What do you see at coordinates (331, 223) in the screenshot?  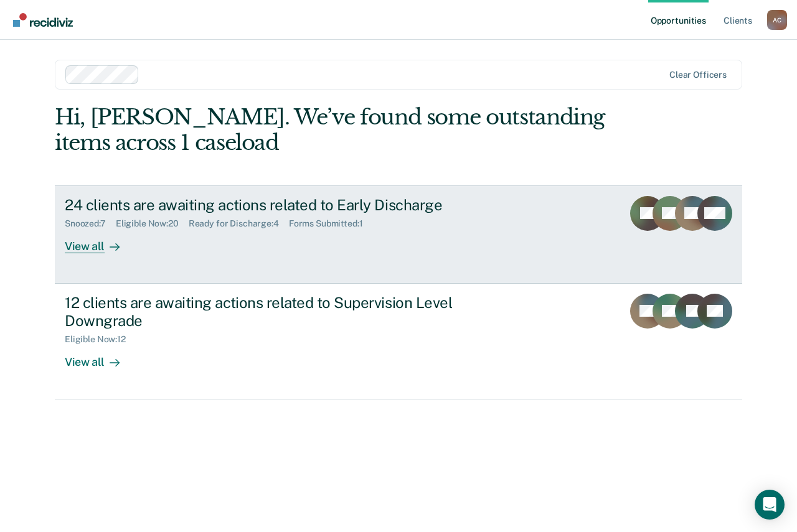 I see `div: Forms Submitted : 1` at bounding box center [331, 223].